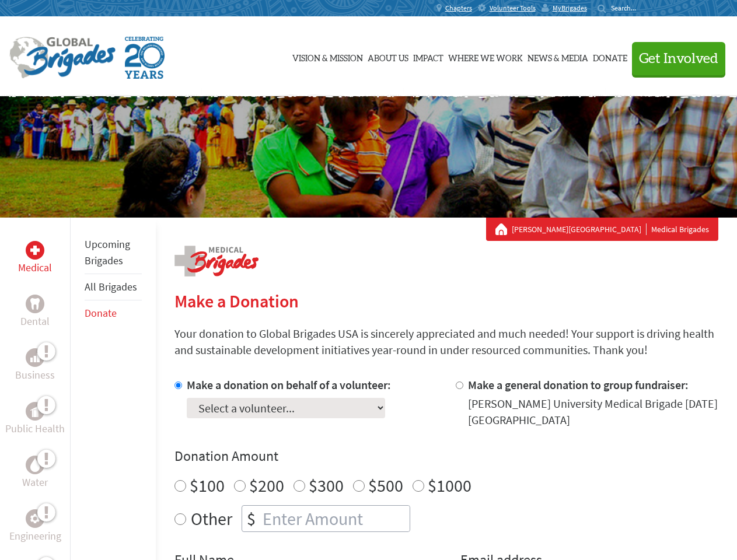 This screenshot has width=737, height=560. What do you see at coordinates (207, 485) in the screenshot?
I see `label: $100` at bounding box center [207, 485].